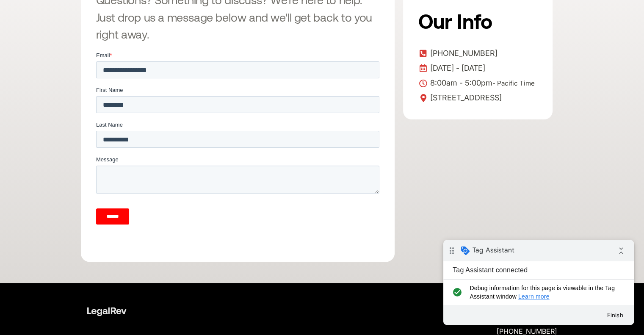 The width and height of the screenshot is (644, 335). I want to click on span: - Pacific Time, so click(513, 83).